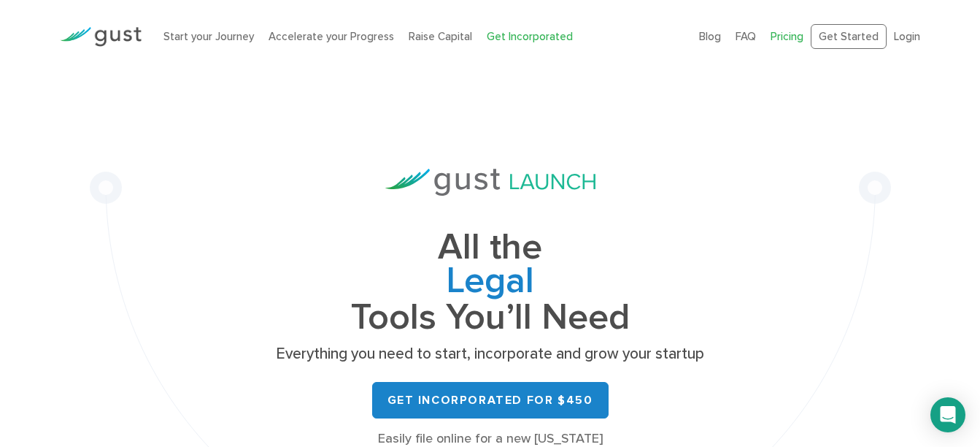  Describe the element at coordinates (440, 37) in the screenshot. I see `a: Raise Capital` at that location.